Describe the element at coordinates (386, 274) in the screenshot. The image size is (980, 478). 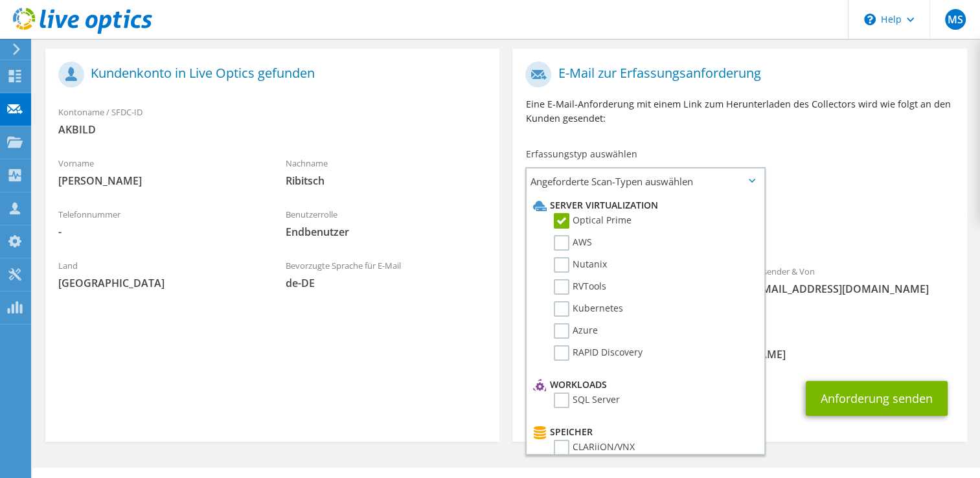
I see `div: Bevorzugte Sprache für E-Mail` at that location.